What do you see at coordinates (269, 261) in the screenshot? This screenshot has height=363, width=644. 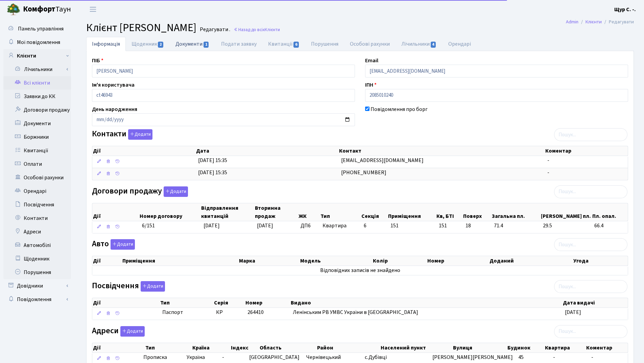 I see `th: Марка` at bounding box center [269, 261].